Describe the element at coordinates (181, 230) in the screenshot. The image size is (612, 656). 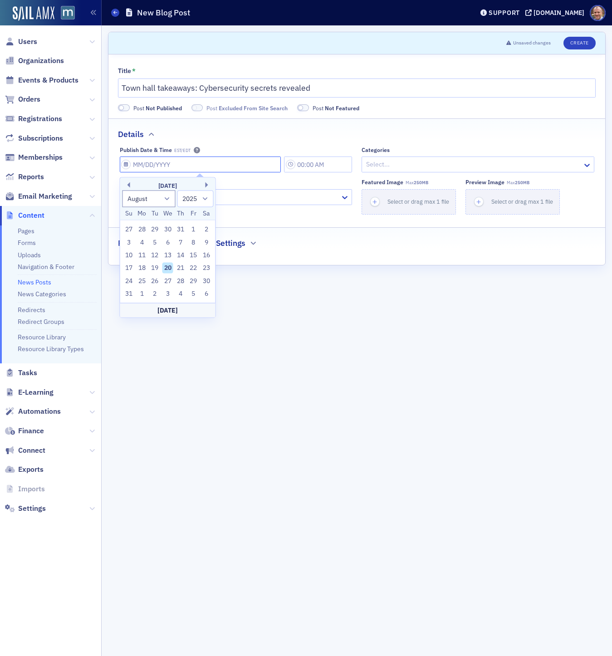
I see `div: Choose Thursday, July 31st, 2025` at that location.